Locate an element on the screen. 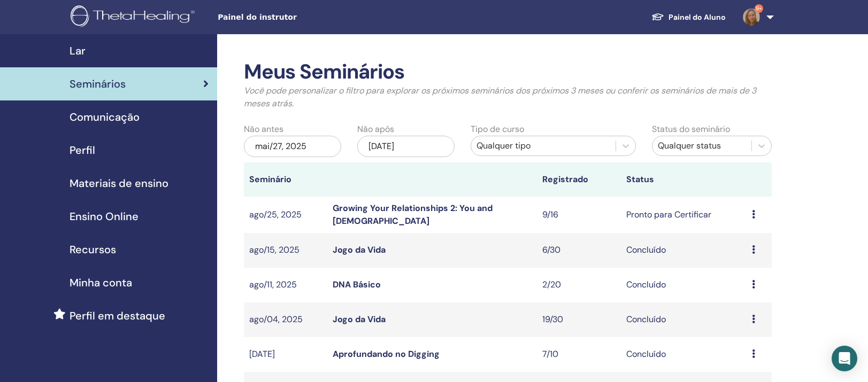 The image size is (868, 382). a: DNA Básico is located at coordinates (357, 285).